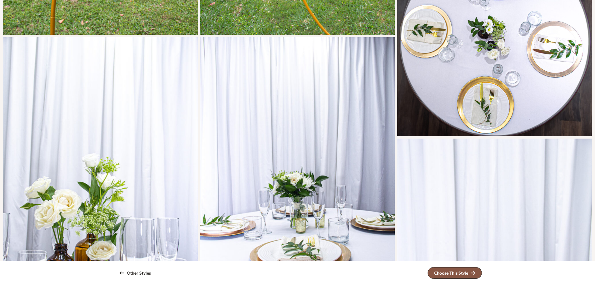 The width and height of the screenshot is (595, 285). I want to click on a: Other Styles, so click(135, 272).